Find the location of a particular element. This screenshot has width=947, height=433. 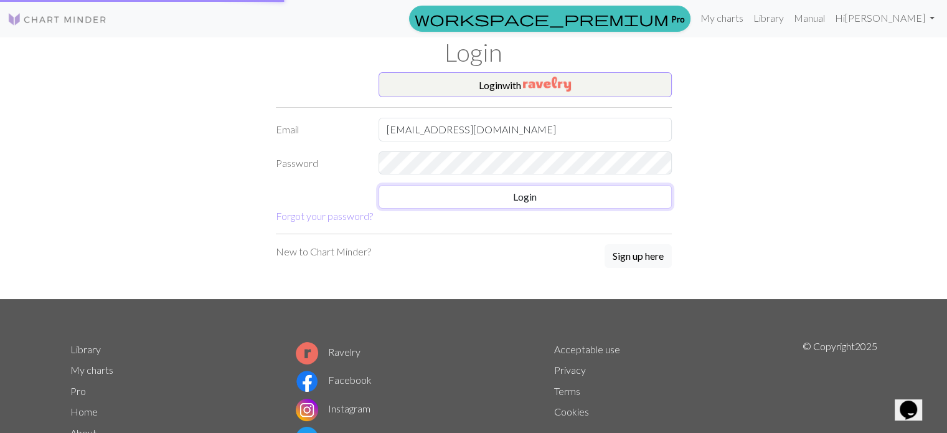

a: Ravelry is located at coordinates (328, 351).